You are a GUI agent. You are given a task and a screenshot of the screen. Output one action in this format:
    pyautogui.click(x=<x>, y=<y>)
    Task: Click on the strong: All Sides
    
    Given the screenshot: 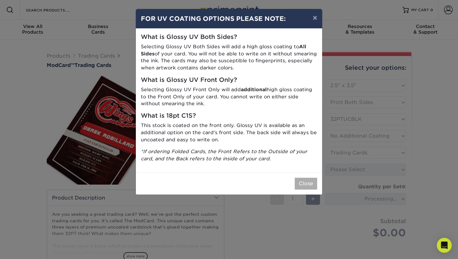 What is the action you would take?
    pyautogui.click(x=224, y=50)
    